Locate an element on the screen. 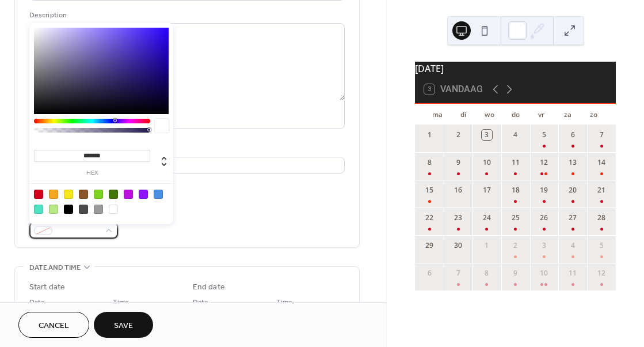 This screenshot has height=347, width=644. div: #50E3C2 is located at coordinates (38, 209).